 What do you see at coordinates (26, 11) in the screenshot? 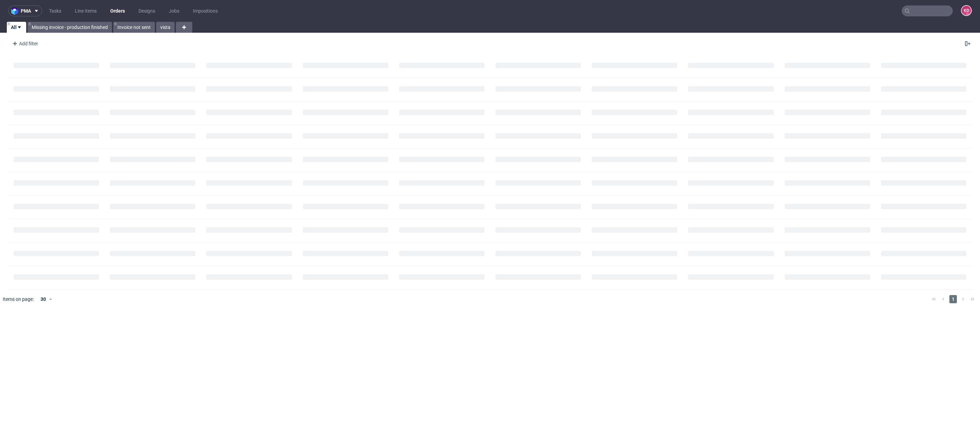
I see `span: pma` at bounding box center [26, 11].